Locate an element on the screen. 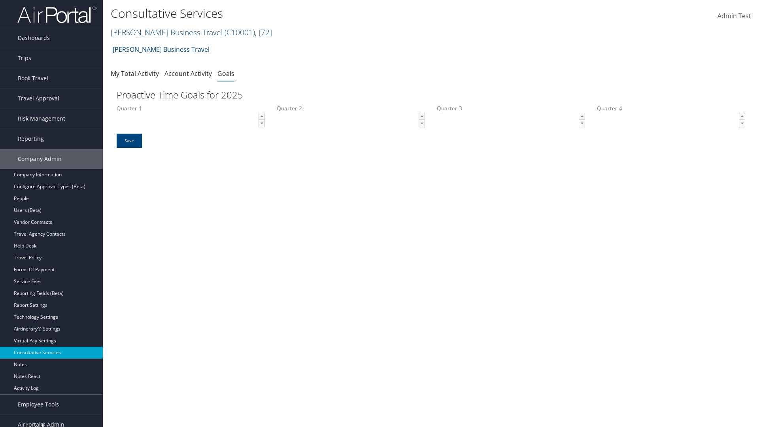 Image resolution: width=759 pixels, height=427 pixels. label: Quarter 2 is located at coordinates (350, 119).